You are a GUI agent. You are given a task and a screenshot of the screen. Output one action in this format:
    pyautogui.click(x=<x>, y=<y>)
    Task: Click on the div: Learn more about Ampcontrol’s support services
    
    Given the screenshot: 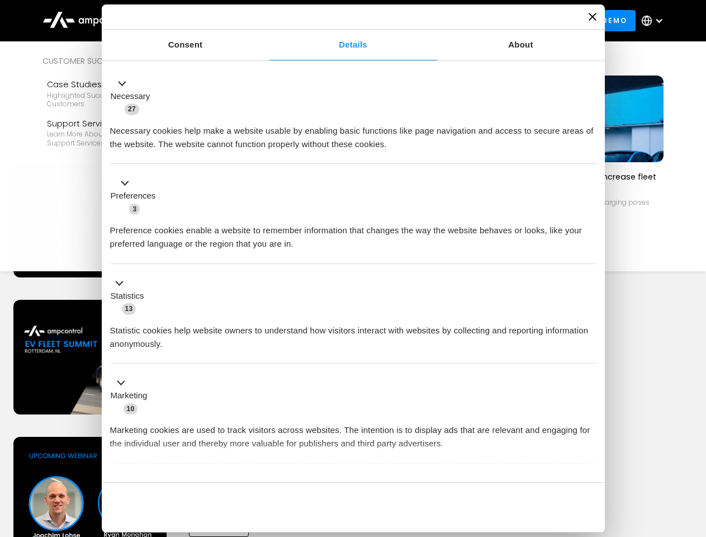 What is the action you would take?
    pyautogui.click(x=112, y=138)
    